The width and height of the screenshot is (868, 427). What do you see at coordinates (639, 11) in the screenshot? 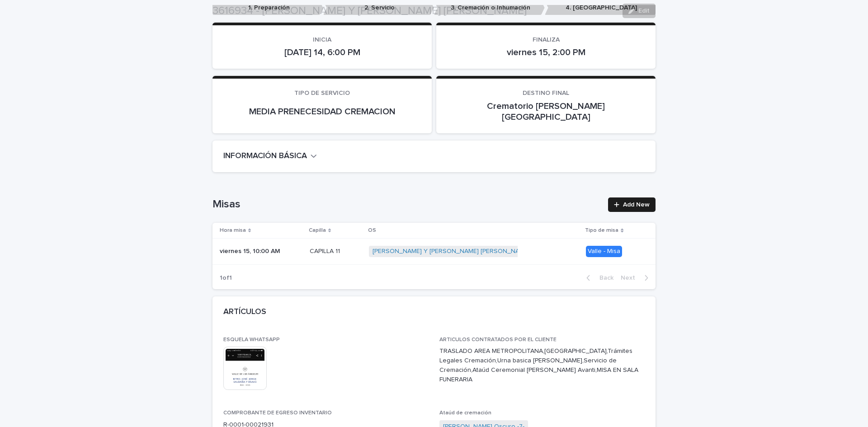
I see `button: Edit` at bounding box center [639, 11].